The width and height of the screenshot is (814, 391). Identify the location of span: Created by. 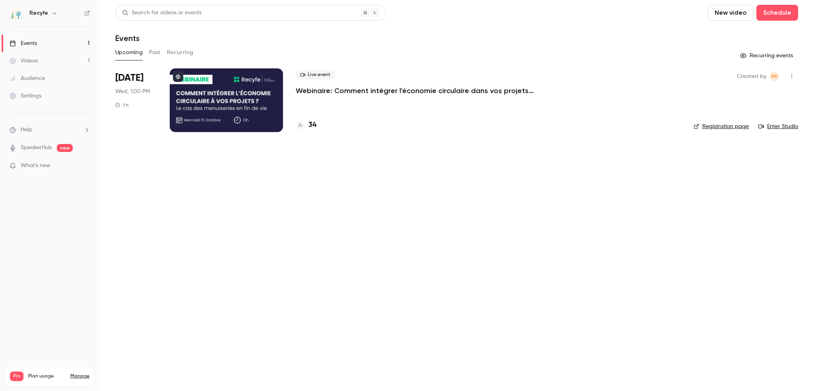
(752, 76).